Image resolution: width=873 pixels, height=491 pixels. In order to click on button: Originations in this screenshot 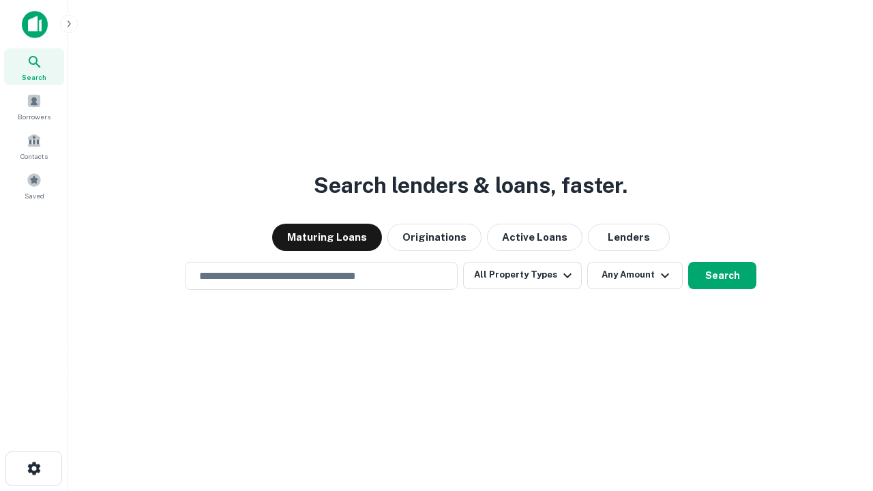, I will do `click(435, 237)`.